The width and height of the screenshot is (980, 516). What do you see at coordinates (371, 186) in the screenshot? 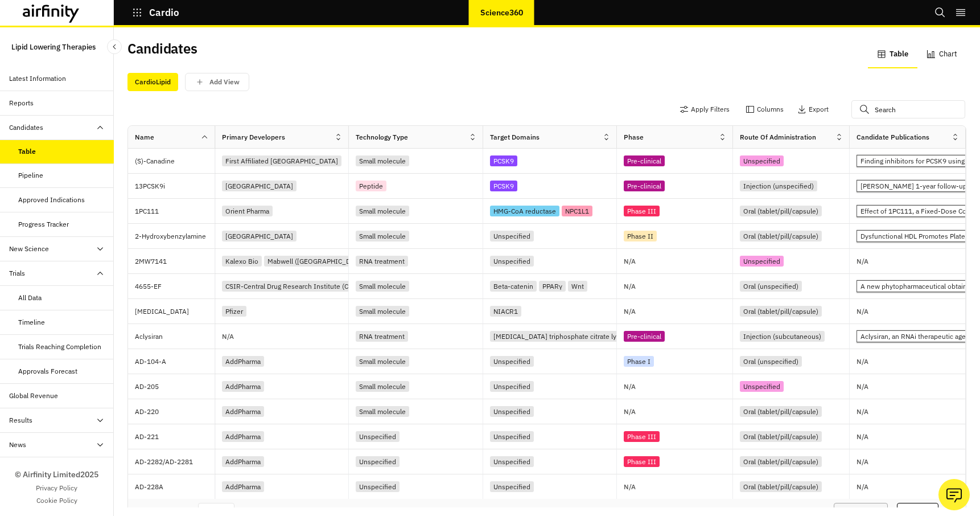
I see `div: Peptide` at bounding box center [371, 186].